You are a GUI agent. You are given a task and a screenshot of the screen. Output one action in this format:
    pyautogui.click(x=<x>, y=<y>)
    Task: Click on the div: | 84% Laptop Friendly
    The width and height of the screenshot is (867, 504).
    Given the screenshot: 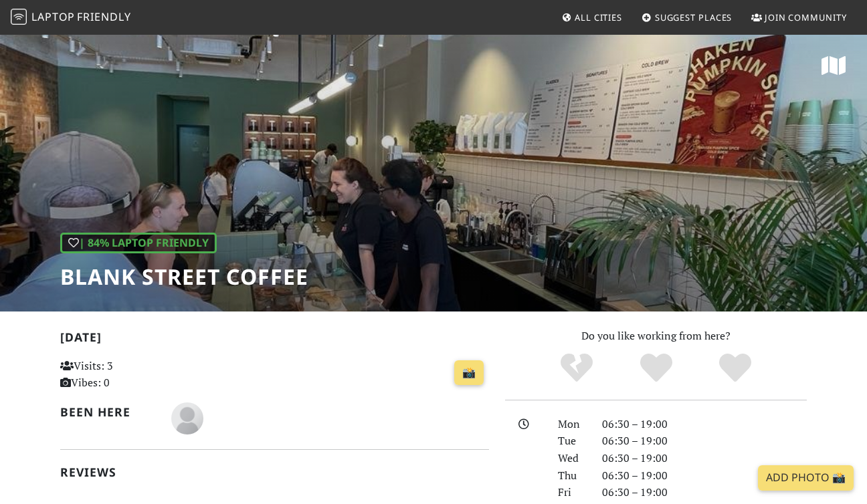 What is the action you would take?
    pyautogui.click(x=139, y=244)
    